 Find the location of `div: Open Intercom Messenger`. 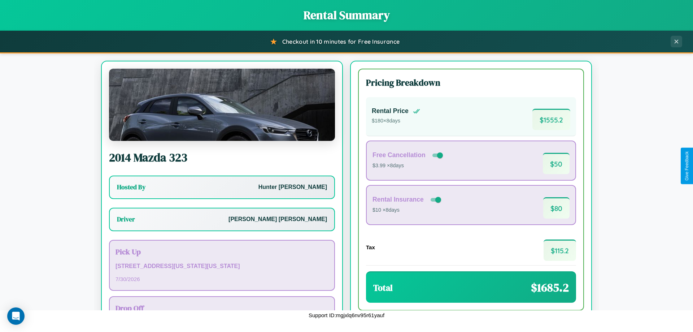

div: Open Intercom Messenger is located at coordinates (16, 316).